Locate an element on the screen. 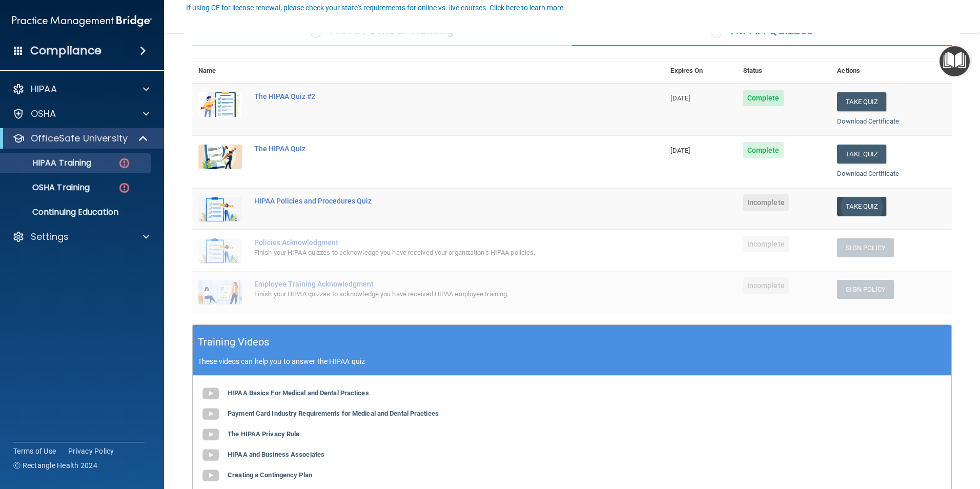 The height and width of the screenshot is (489, 980). a: Settings is located at coordinates (81, 237).